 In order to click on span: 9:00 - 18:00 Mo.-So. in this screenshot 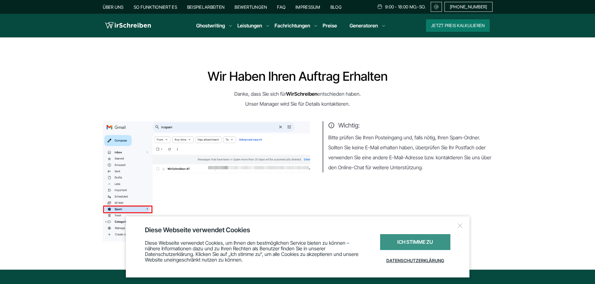, I will do `click(405, 7)`.